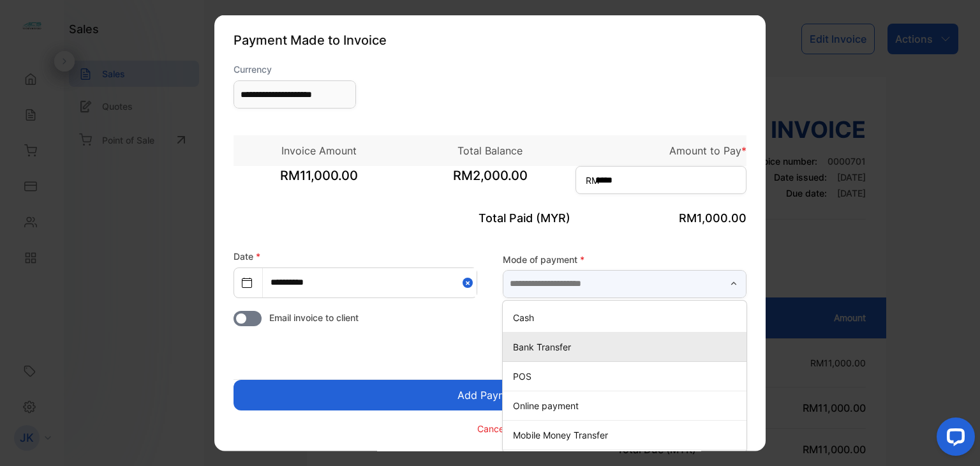  What do you see at coordinates (592, 180) in the screenshot?
I see `span: RM` at bounding box center [592, 180].